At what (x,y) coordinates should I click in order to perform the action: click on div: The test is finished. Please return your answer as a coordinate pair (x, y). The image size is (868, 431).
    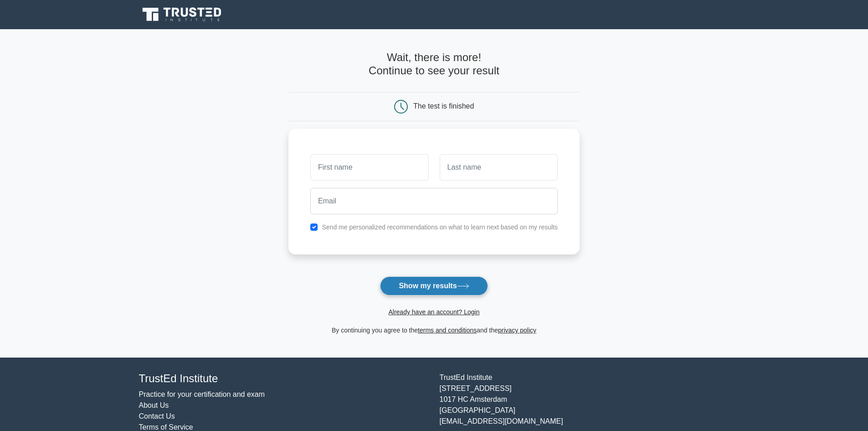
    Looking at the image, I should click on (444, 106).